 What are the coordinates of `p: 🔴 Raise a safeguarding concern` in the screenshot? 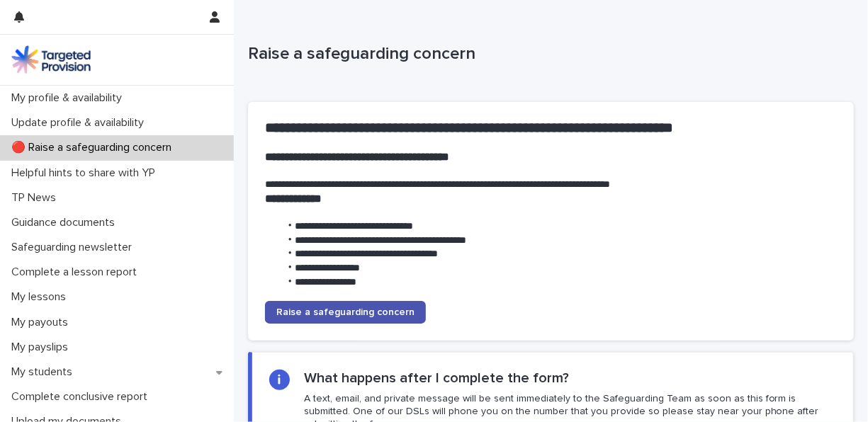 It's located at (94, 147).